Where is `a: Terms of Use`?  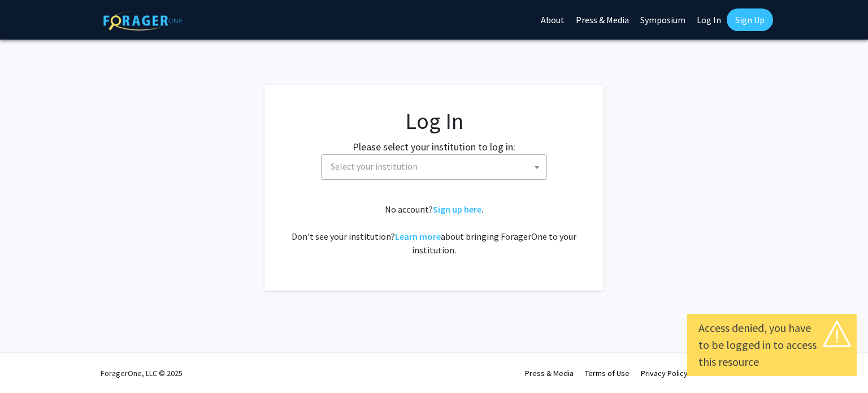 a: Terms of Use is located at coordinates (607, 373).